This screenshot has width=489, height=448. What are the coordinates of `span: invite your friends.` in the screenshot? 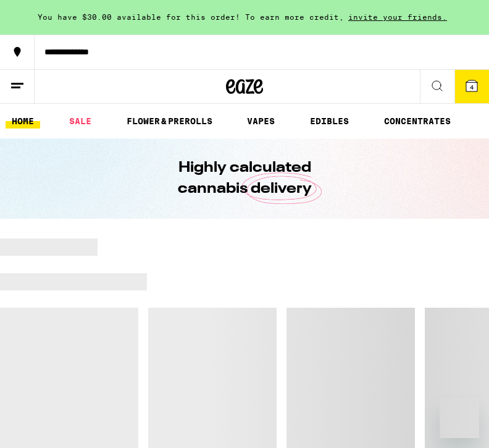 It's located at (398, 17).